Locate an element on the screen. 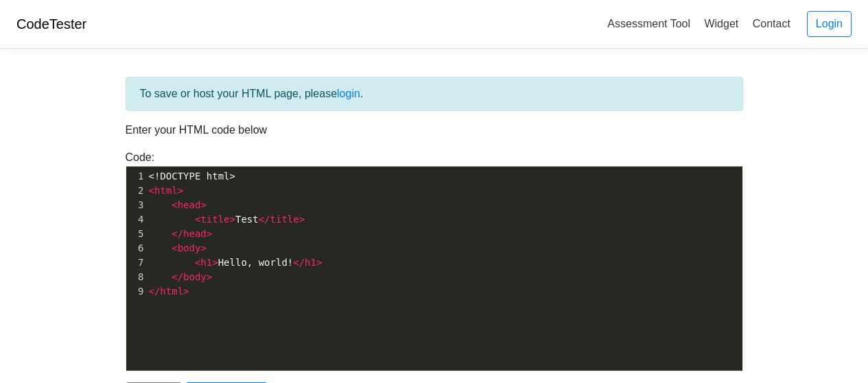  div: 5 is located at coordinates (136, 234).